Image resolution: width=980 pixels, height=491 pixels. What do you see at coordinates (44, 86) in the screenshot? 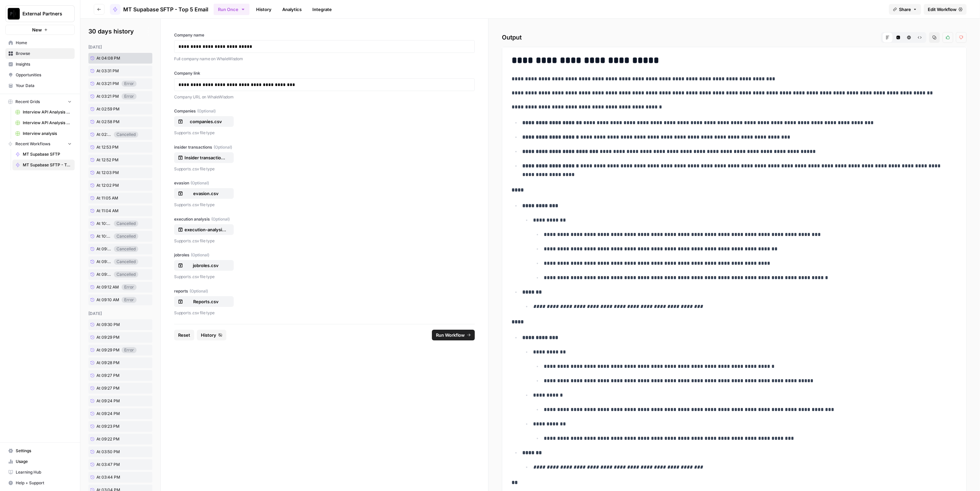
I see `span: Your Data` at bounding box center [44, 86].